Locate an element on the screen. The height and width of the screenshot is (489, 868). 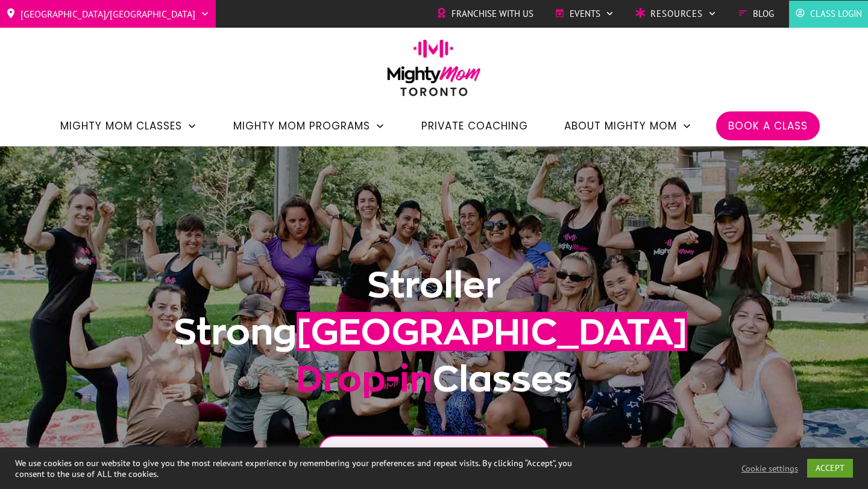
span: Events is located at coordinates (585, 14).